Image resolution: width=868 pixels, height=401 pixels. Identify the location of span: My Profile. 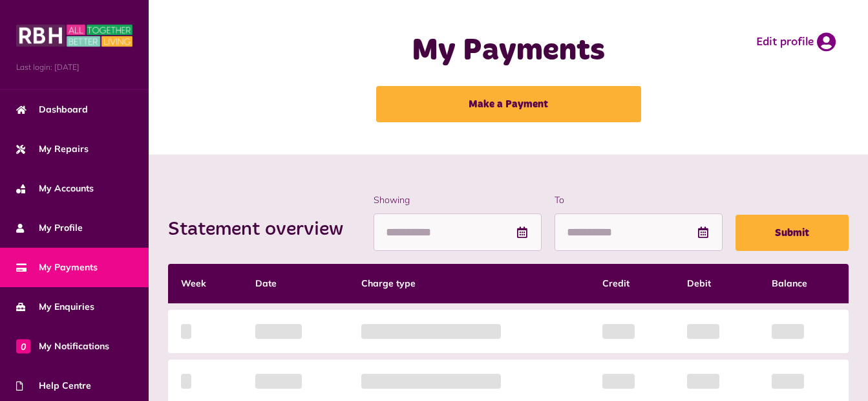
(49, 228).